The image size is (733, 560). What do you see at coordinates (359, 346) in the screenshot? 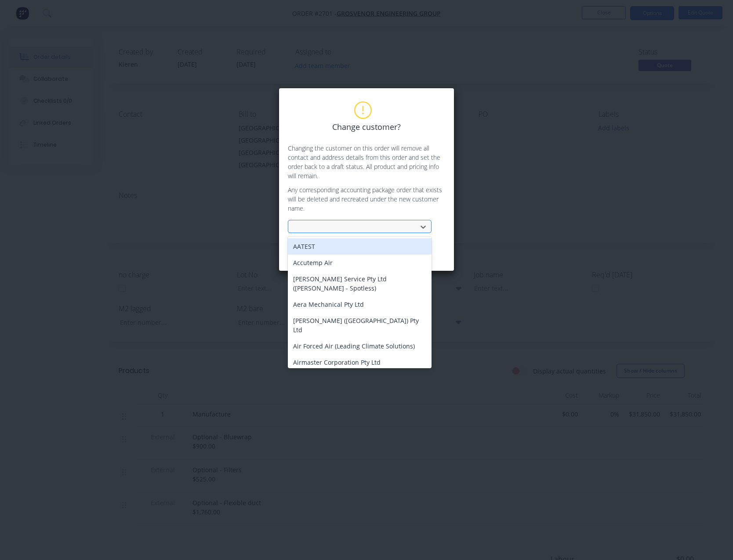
I see `div: Air Forced Air (Leading Climate Solutions)` at bounding box center [359, 346].